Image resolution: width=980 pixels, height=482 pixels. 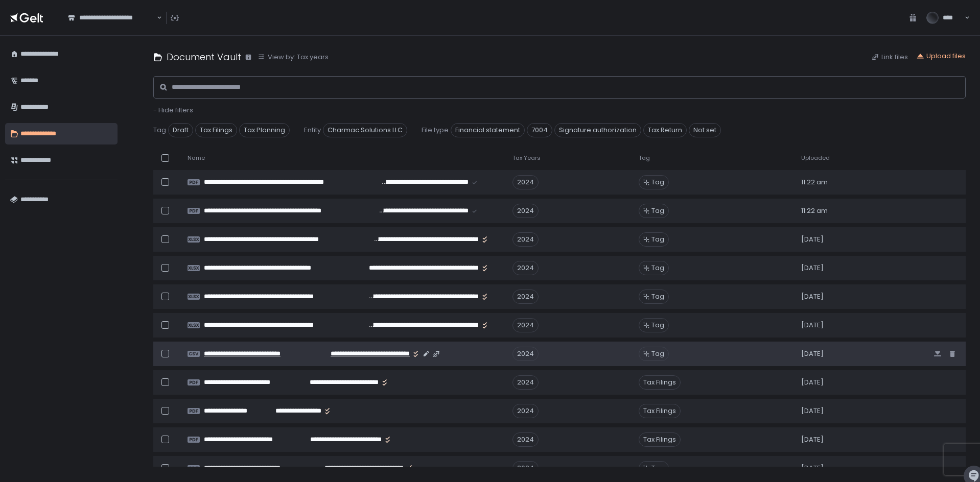 What do you see at coordinates (889, 57) in the screenshot?
I see `div: Link files` at bounding box center [889, 57].